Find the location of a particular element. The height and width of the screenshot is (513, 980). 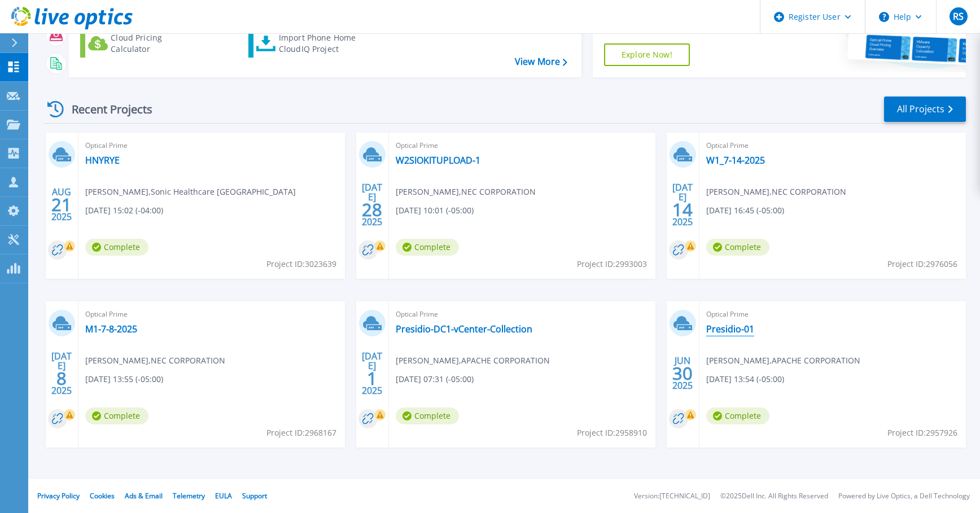

div: Recent Projects is located at coordinates (105, 109).